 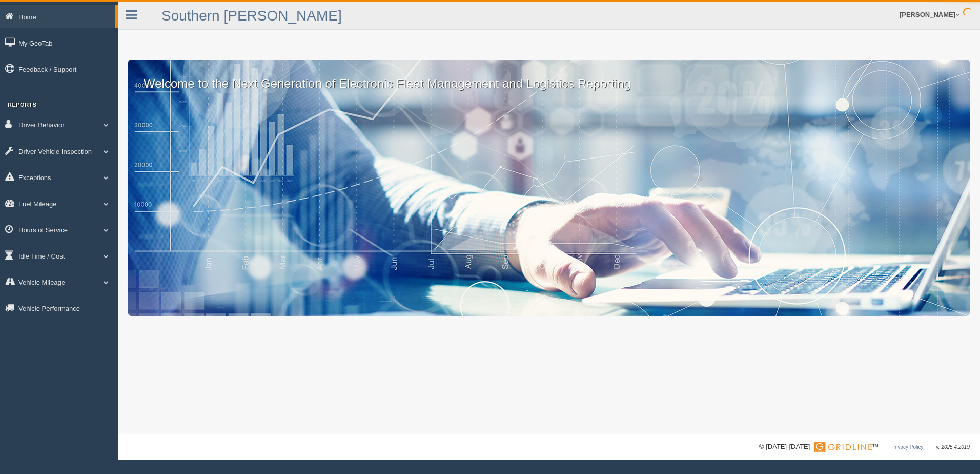 What do you see at coordinates (953, 446) in the screenshot?
I see `span: v. 2025.4.2019` at bounding box center [953, 446].